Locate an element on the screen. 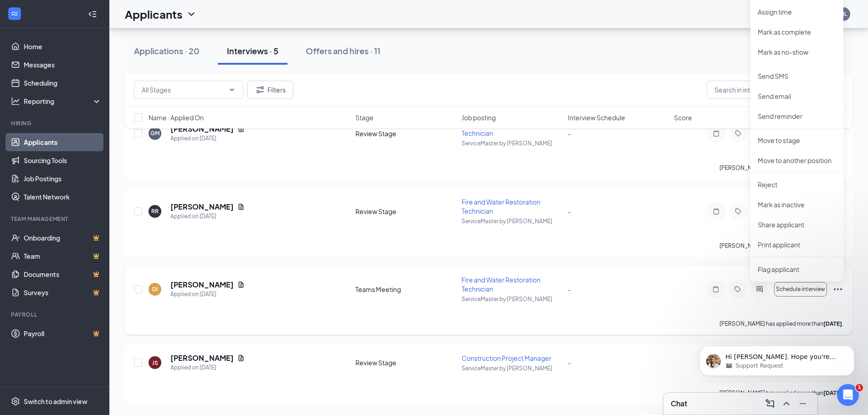  span: Construction Project Manager is located at coordinates (506, 358).